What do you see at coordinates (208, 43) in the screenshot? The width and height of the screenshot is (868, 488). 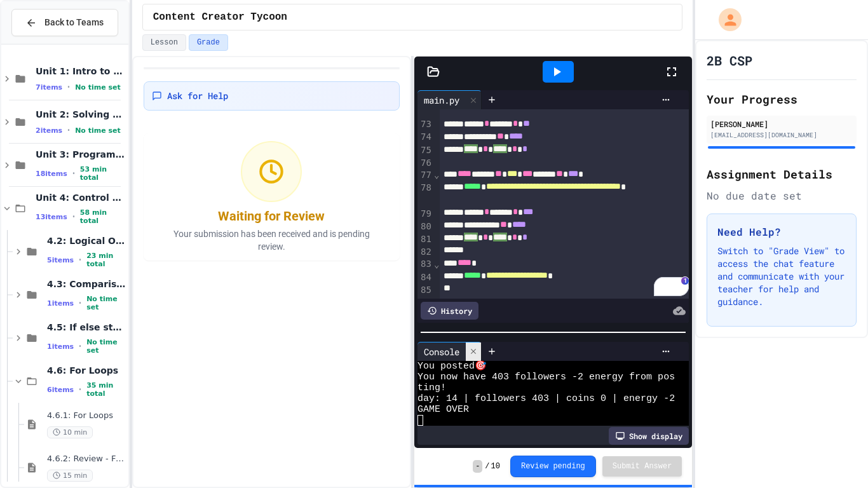 I see `button: Grade` at bounding box center [208, 43].